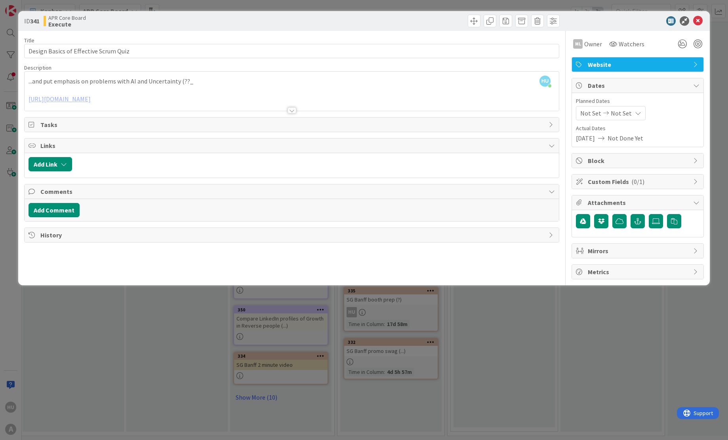 The height and width of the screenshot is (440, 728). Describe the element at coordinates (67, 18) in the screenshot. I see `span: APR Core Board` at that location.